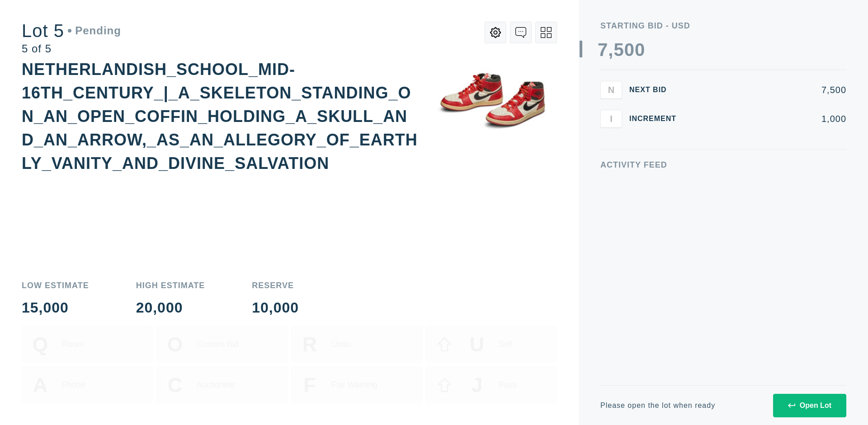 Image resolution: width=868 pixels, height=425 pixels. What do you see at coordinates (611, 119) in the screenshot?
I see `button: I` at bounding box center [611, 119].